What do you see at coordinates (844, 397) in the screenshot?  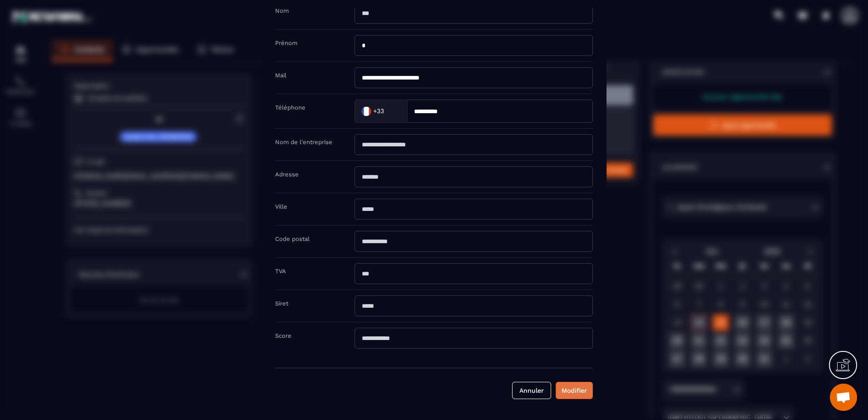 I see `div: Ouvrir le chat` at bounding box center [844, 397].